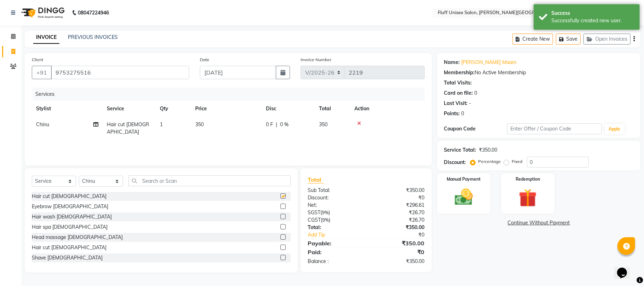  What do you see at coordinates (592, 13) in the screenshot?
I see `div: Success` at bounding box center [592, 13].